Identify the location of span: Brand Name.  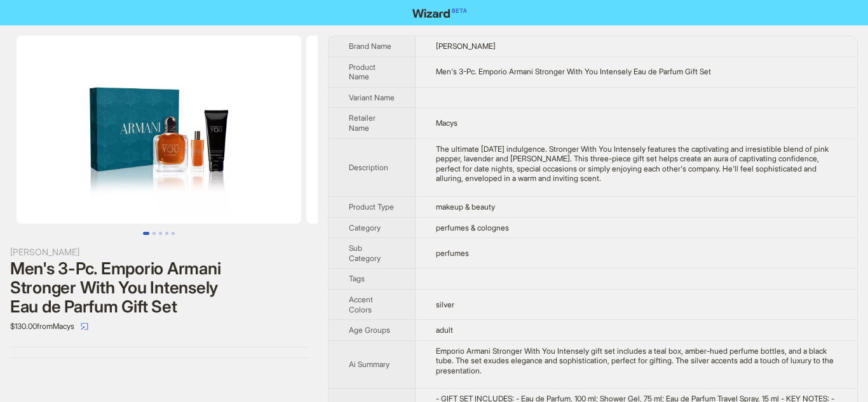
(369, 46).